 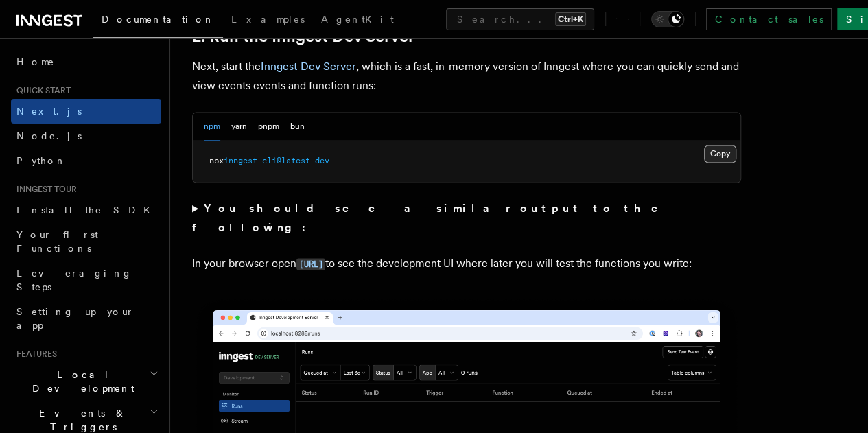 What do you see at coordinates (41, 161) in the screenshot?
I see `span: Python` at bounding box center [41, 161].